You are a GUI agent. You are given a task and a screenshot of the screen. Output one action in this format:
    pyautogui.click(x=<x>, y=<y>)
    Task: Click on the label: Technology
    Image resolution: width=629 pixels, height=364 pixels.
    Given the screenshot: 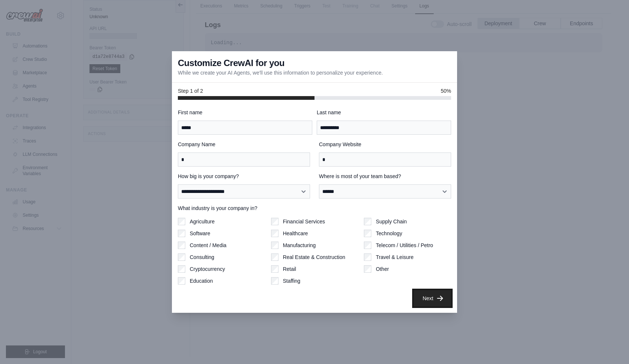 What is the action you would take?
    pyautogui.click(x=389, y=233)
    